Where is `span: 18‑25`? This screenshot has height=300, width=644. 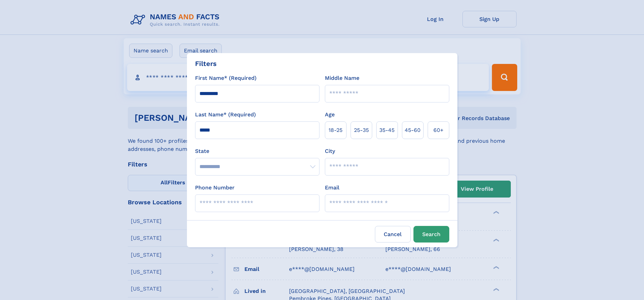
span: 18‑25 is located at coordinates (335, 130).